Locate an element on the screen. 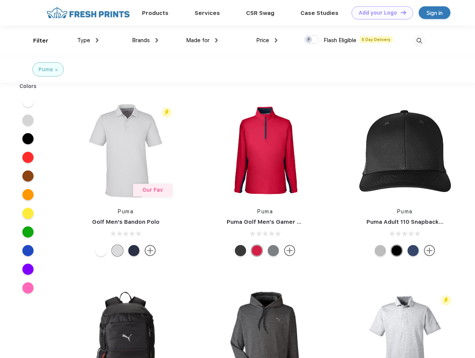 The image size is (475, 358). div: Quarry with Brt Whit is located at coordinates (380, 250).